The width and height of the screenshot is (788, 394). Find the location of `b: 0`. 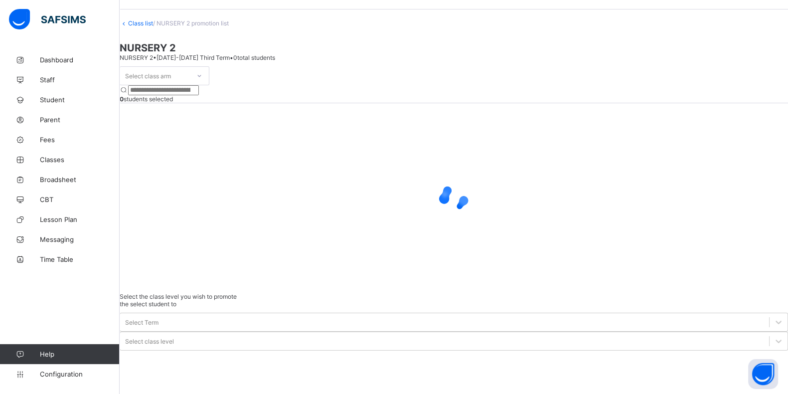

b: 0 is located at coordinates (122, 99).